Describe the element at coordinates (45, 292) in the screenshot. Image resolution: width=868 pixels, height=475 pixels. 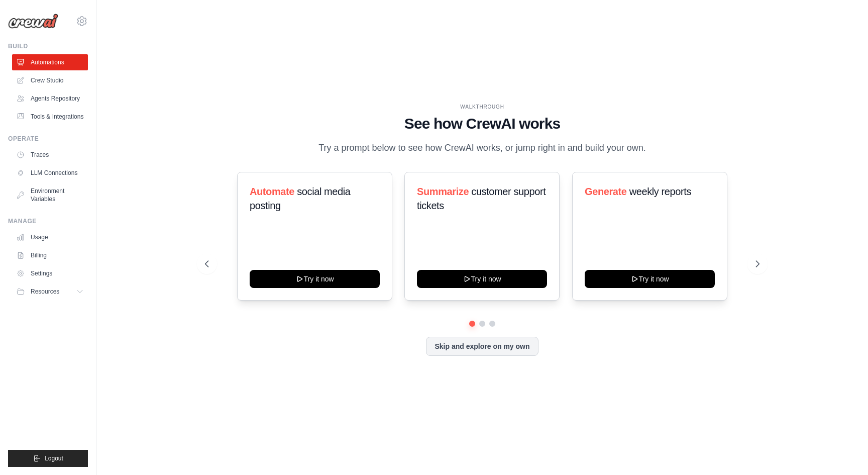
I see `span: Resources` at that location.